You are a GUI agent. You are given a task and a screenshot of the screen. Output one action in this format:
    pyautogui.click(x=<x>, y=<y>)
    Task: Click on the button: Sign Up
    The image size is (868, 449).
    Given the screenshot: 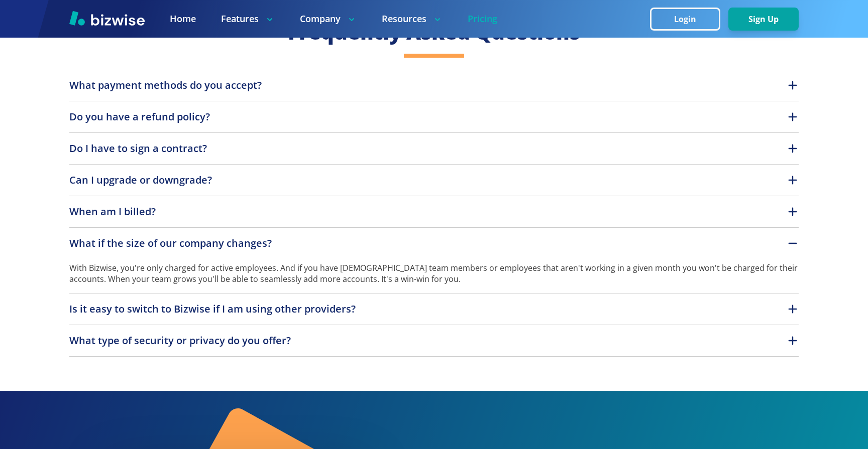 What is the action you would take?
    pyautogui.click(x=764, y=20)
    